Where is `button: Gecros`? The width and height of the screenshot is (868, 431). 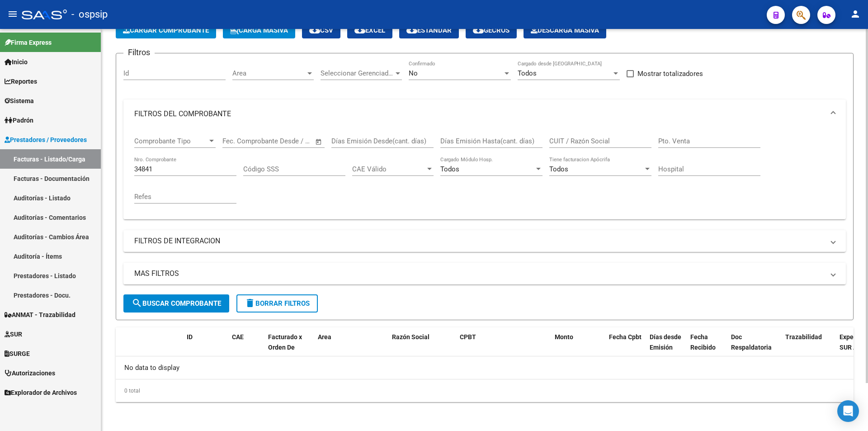
button: Gecros is located at coordinates (491, 31).